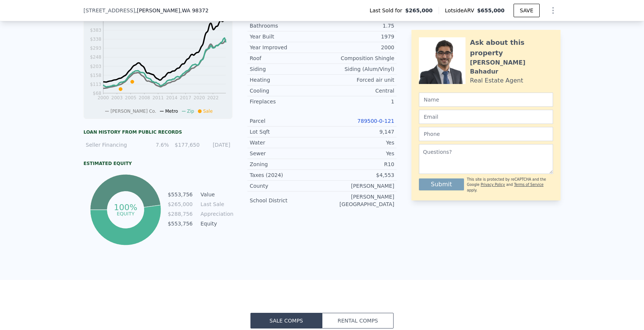  Describe the element at coordinates (491, 11) in the screenshot. I see `span: $655,000` at that location.